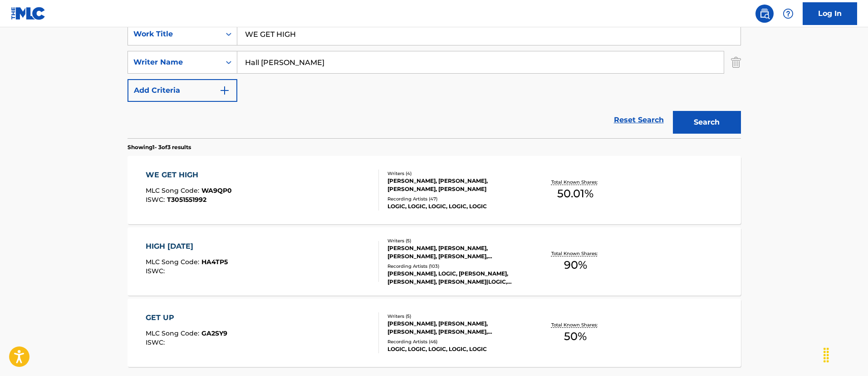 Image resolution: width=868 pixels, height=376 pixels. What do you see at coordinates (225, 90) in the screenshot?
I see `img: 9d2ae6d4665cec9f34b9.svg` at bounding box center [225, 90].